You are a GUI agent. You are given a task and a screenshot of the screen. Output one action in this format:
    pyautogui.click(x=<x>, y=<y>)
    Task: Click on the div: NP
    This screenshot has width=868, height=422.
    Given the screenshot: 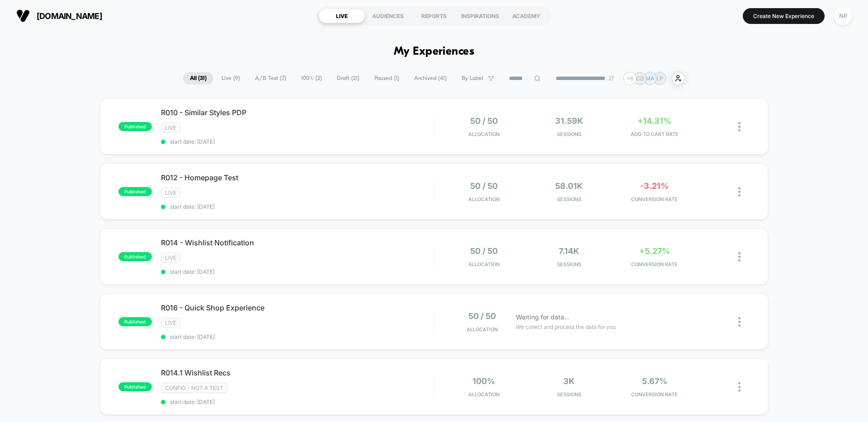 What is the action you would take?
    pyautogui.click(x=843, y=16)
    